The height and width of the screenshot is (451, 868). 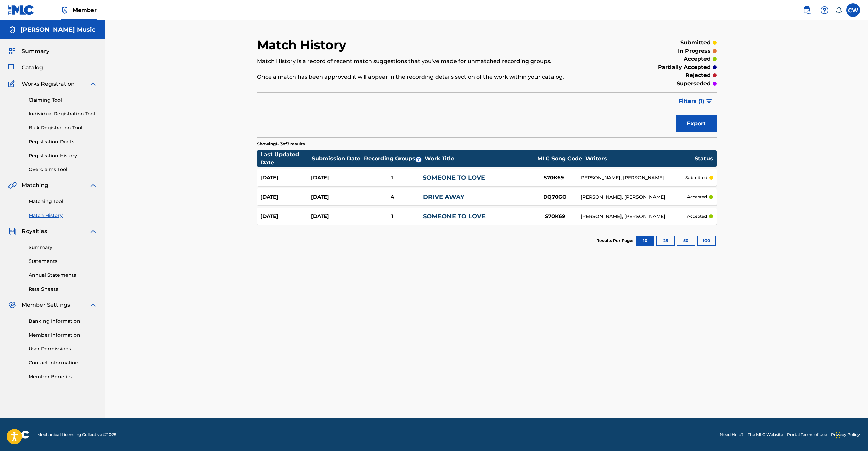 What do you see at coordinates (63, 289) in the screenshot?
I see `a: Rate Sheets` at bounding box center [63, 289].